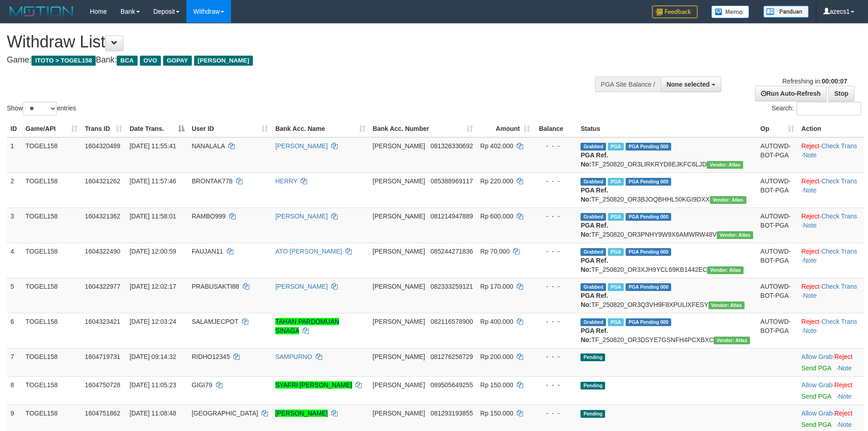 The width and height of the screenshot is (868, 431). I want to click on input: Search:, so click(829, 108).